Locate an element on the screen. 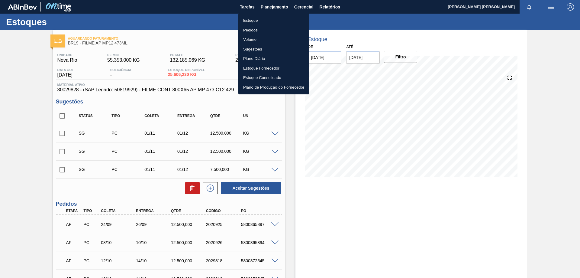 The height and width of the screenshot is (278, 580). li: Sugestões is located at coordinates (274, 49).